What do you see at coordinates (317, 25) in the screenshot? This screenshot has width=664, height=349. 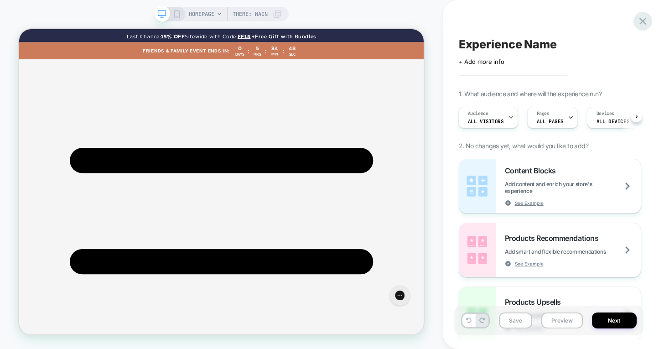 I see `div: 5` at bounding box center [317, 25].